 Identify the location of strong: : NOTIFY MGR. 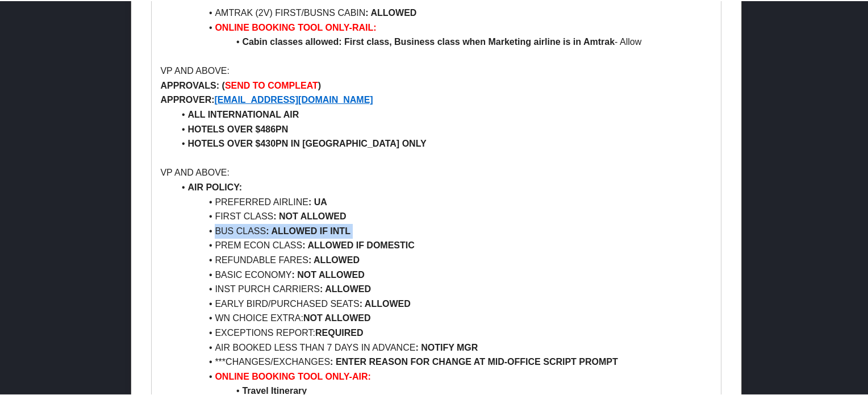
(446, 346).